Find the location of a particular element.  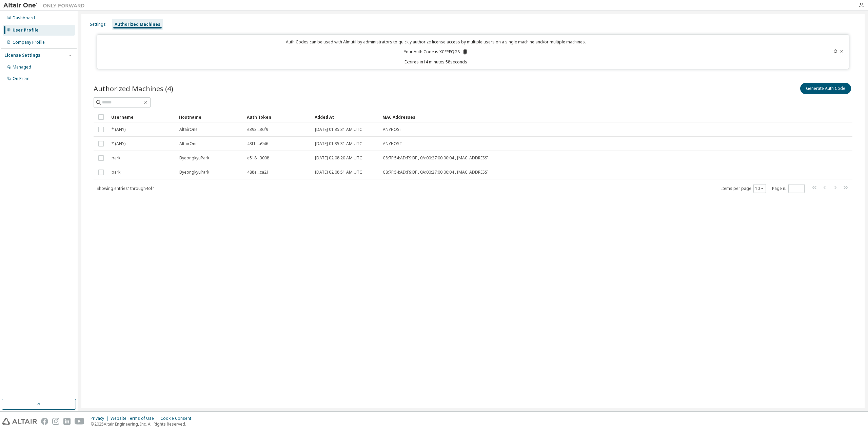

p: Auth Codes can be used with Almutil by administrators to quickly authorize license access by mult... is located at coordinates (435, 42).